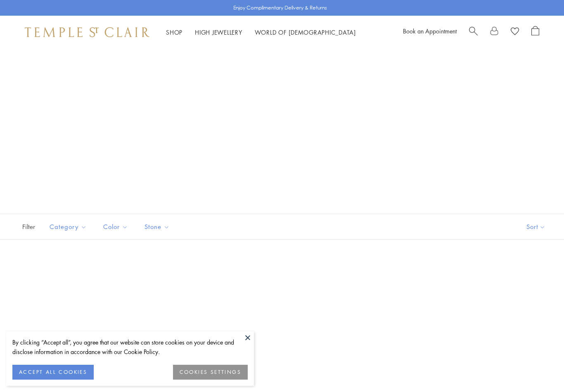 The height and width of the screenshot is (392, 564). I want to click on p: Enjoy Complimentary Delivery & Returns, so click(280, 8).